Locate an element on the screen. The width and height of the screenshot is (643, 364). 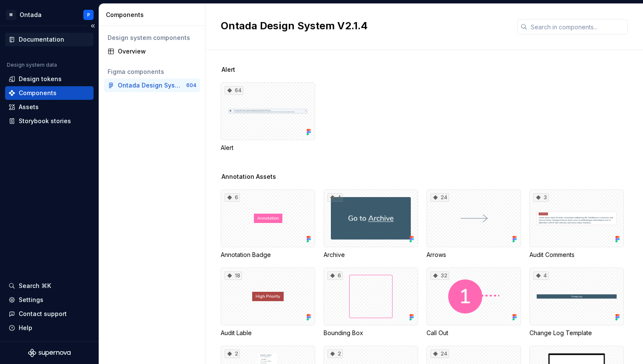
div: 18 is located at coordinates (233, 275).